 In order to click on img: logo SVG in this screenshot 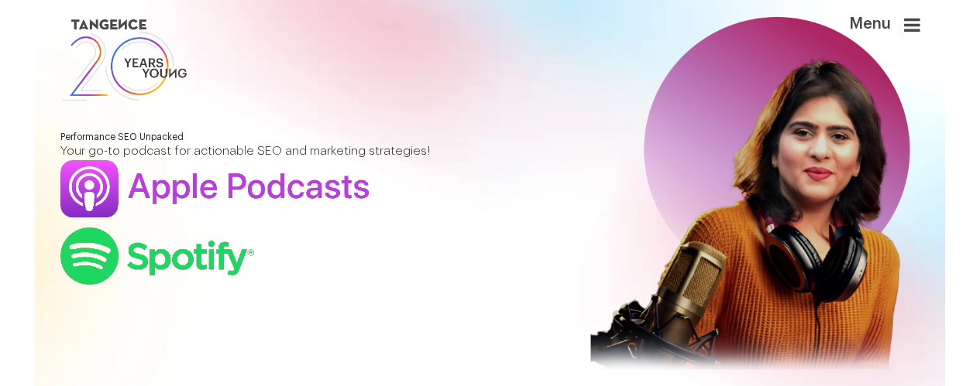, I will do `click(125, 60)`.